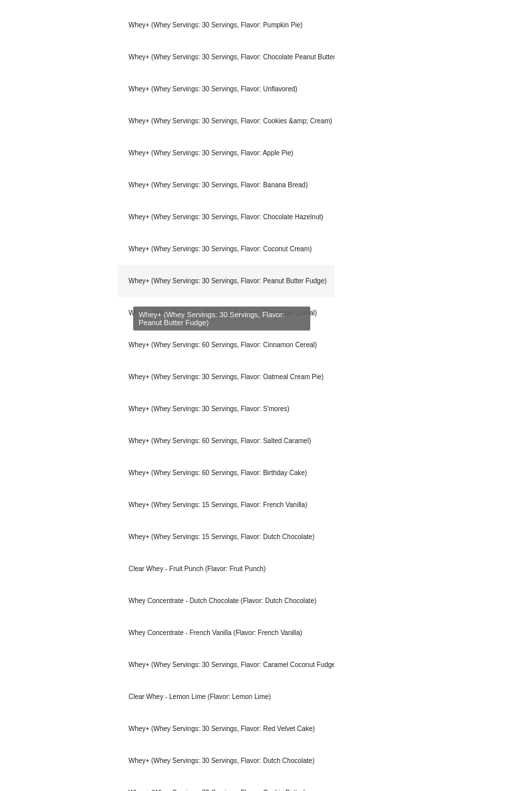 This screenshot has height=791, width=532. Describe the element at coordinates (226, 633) in the screenshot. I see `div: Whey Concentrate - French Vanilla (Flavor: French Vanilla)` at that location.